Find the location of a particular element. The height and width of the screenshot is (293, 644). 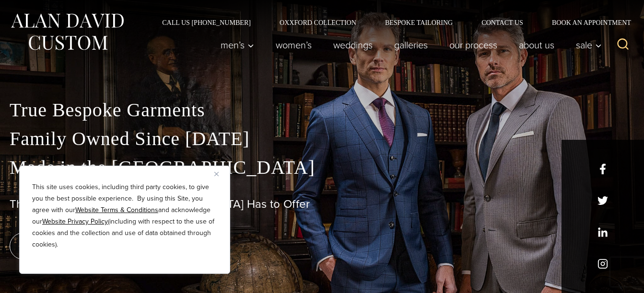

a: Women’s is located at coordinates (294, 45).